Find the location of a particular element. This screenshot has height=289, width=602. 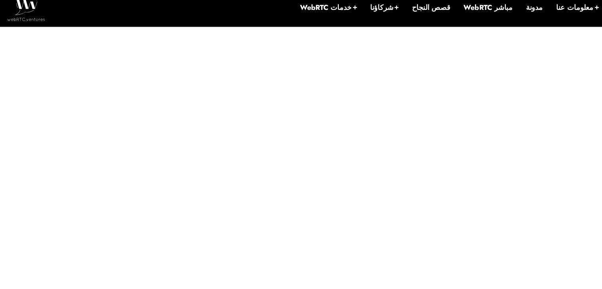

font: مدونة is located at coordinates (490, 17).